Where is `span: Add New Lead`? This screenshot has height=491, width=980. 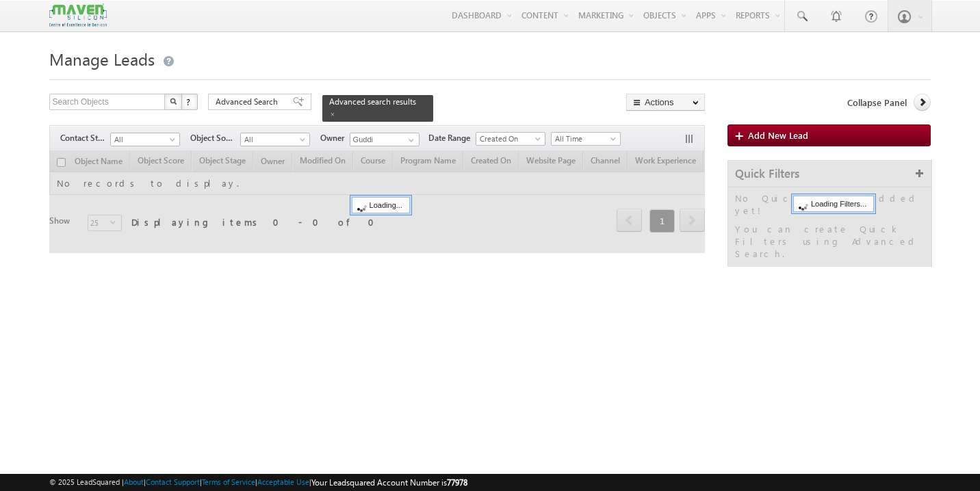
span: Add New Lead is located at coordinates (778, 134).